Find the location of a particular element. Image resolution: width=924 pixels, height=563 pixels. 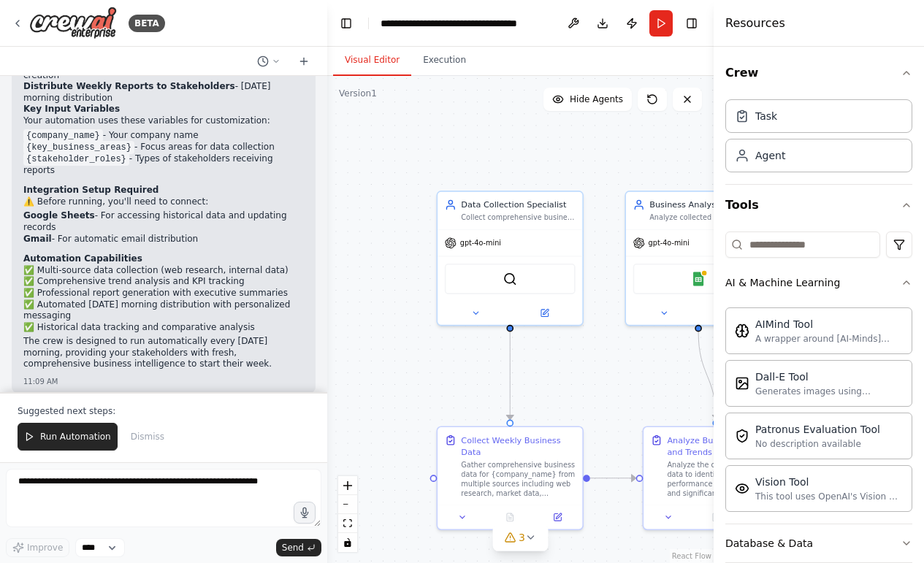

button: zoom in is located at coordinates (347, 486).